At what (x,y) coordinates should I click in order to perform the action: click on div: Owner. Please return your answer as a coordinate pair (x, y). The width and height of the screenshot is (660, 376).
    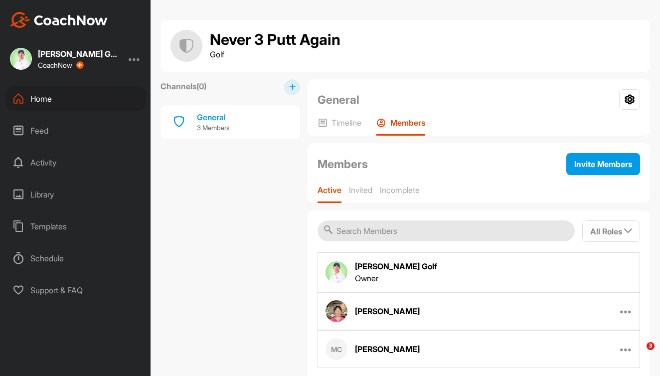
    Looking at the image, I should click on (396, 278).